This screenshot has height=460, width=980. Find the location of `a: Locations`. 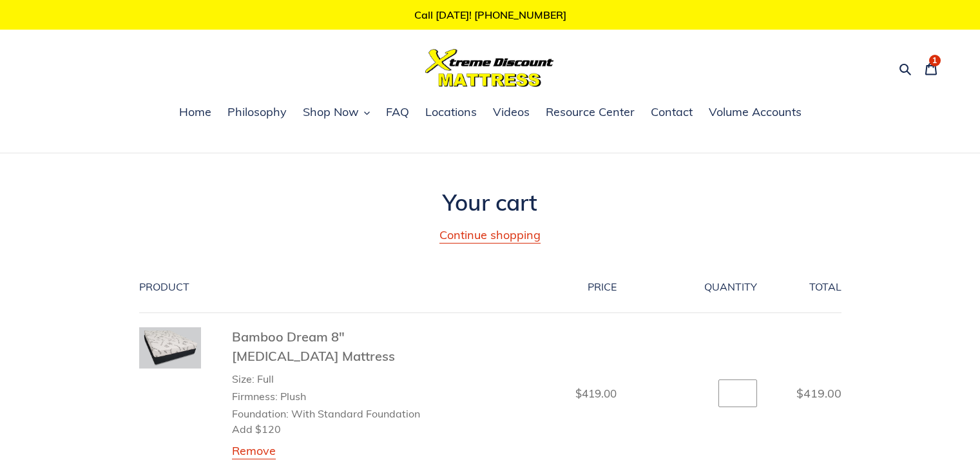

a: Locations is located at coordinates (451, 113).